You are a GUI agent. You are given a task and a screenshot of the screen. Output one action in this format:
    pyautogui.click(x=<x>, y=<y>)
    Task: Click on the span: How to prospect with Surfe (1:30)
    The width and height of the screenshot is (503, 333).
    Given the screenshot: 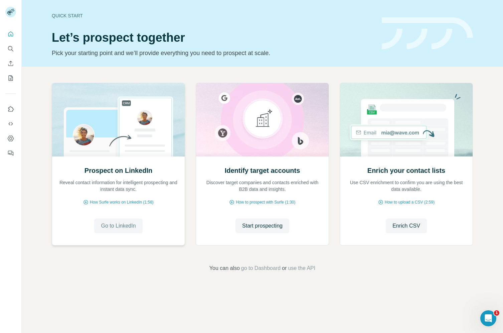 What is the action you would take?
    pyautogui.click(x=266, y=202)
    